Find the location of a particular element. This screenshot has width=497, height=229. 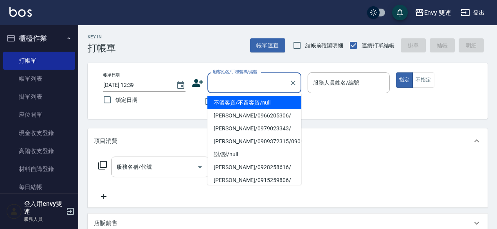

button: Envy 雙連 is located at coordinates (433, 13).